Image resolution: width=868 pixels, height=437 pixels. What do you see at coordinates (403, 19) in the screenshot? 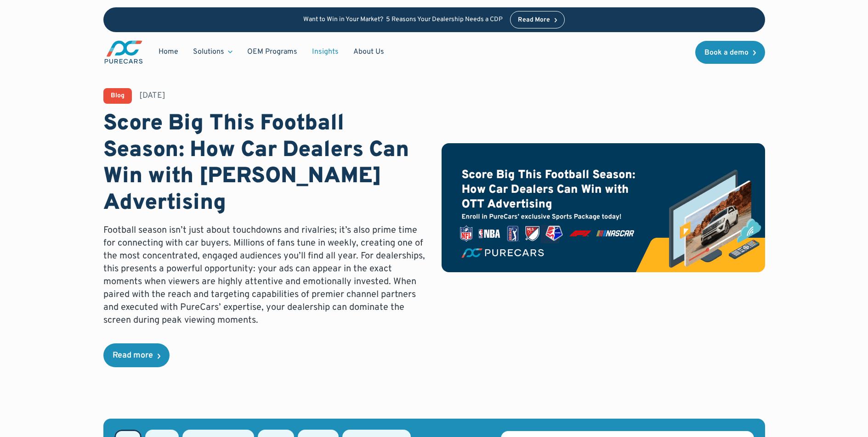
I see `p: Want to Win in Your Market? 5 Reasons Your Dealership Needs a CDP` at bounding box center [403, 19].